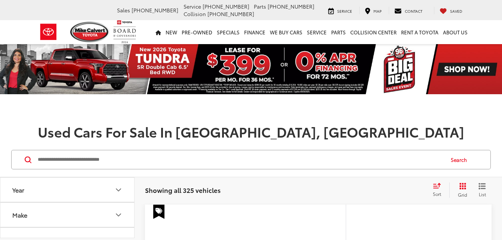 The image size is (502, 240). I want to click on span: Map, so click(377, 11).